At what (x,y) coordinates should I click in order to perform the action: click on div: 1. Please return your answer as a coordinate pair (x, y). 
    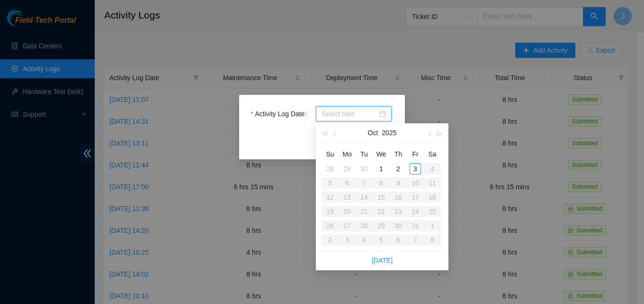
    Looking at the image, I should click on (381, 168).